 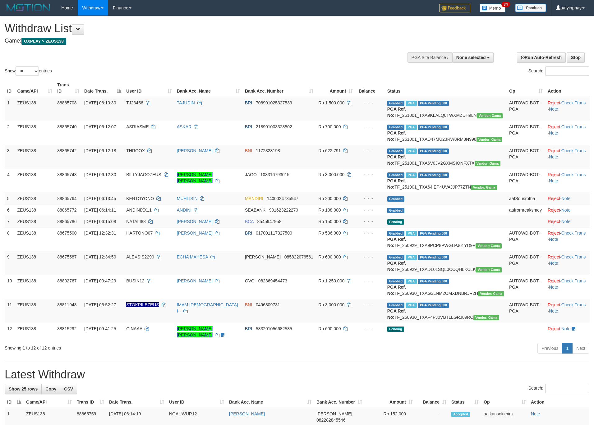 What do you see at coordinates (67, 281) in the screenshot?
I see `span: 88802767` at bounding box center [67, 281].